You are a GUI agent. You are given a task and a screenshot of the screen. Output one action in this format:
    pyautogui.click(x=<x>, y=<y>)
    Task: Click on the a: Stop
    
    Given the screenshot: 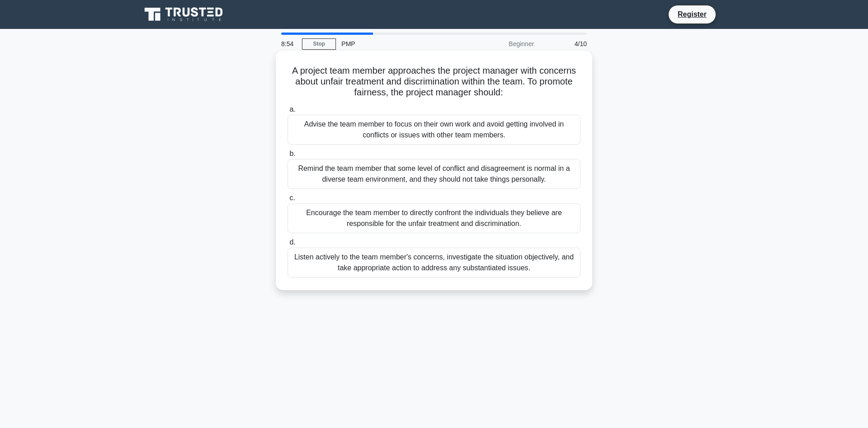 What is the action you would take?
    pyautogui.click(x=319, y=44)
    